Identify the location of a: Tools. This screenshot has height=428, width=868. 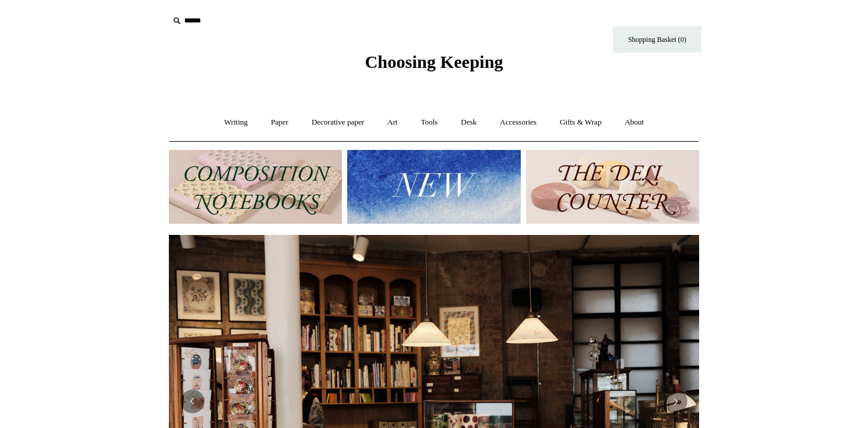
(429, 122).